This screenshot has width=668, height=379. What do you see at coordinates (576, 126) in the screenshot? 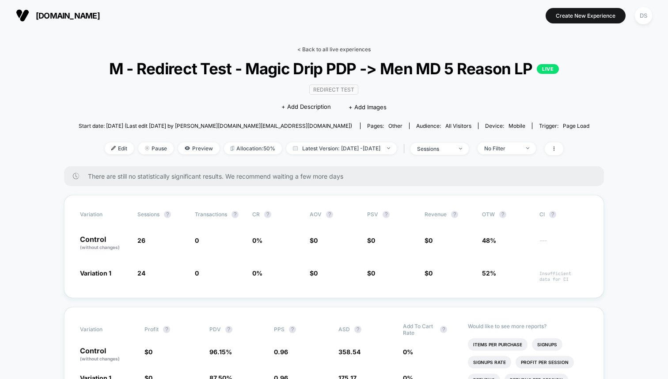
I see `span: Page Load` at bounding box center [576, 126].